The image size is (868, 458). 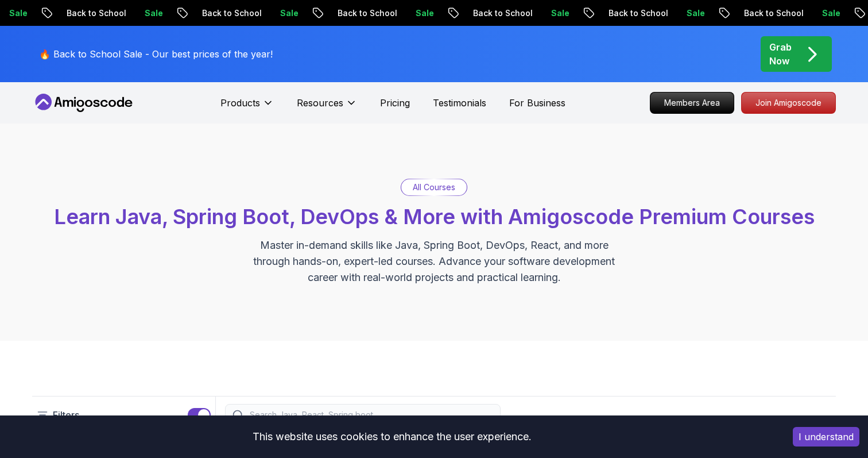 I want to click on button: Accept cookies, so click(x=826, y=436).